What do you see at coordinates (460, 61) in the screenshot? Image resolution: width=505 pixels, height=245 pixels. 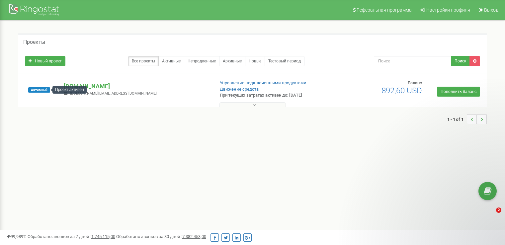 I see `button: Поиск` at bounding box center [460, 61].